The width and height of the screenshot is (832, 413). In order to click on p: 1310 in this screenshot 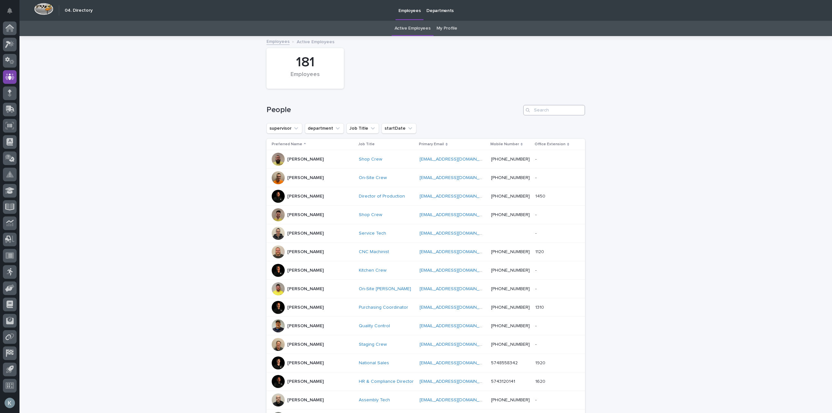, I will do `click(540, 307)`.